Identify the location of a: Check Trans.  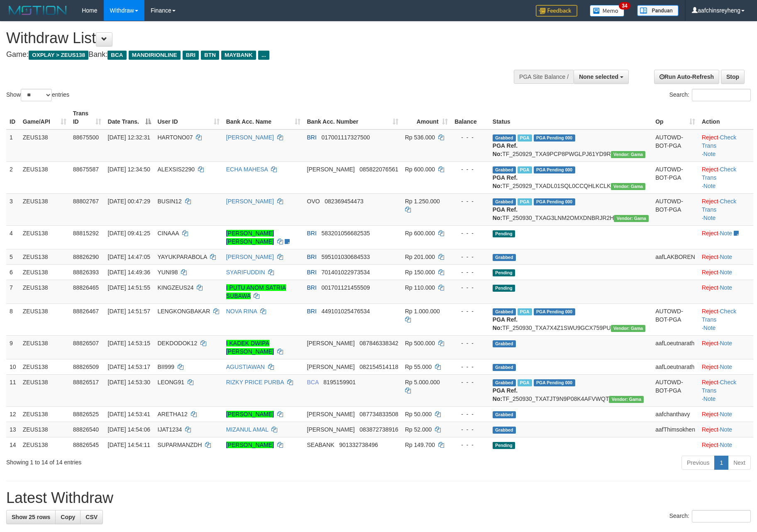
(718, 386).